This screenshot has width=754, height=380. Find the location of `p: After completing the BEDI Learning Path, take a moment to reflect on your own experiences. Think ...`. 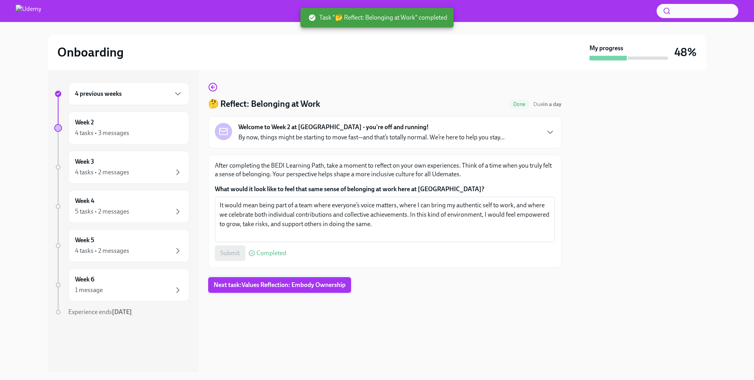

p: After completing the BEDI Learning Path, take a moment to reflect on your own experiences. Think ... is located at coordinates (385, 170).